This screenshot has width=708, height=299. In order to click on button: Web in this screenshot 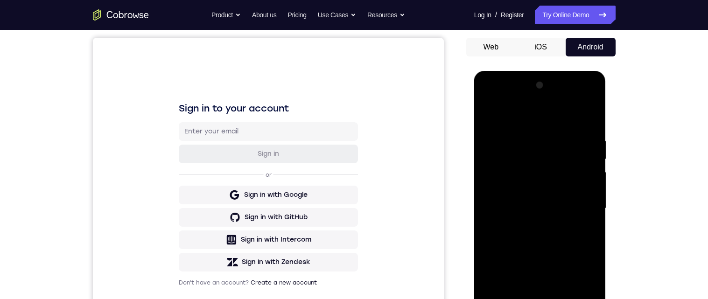, I will do `click(491, 47)`.